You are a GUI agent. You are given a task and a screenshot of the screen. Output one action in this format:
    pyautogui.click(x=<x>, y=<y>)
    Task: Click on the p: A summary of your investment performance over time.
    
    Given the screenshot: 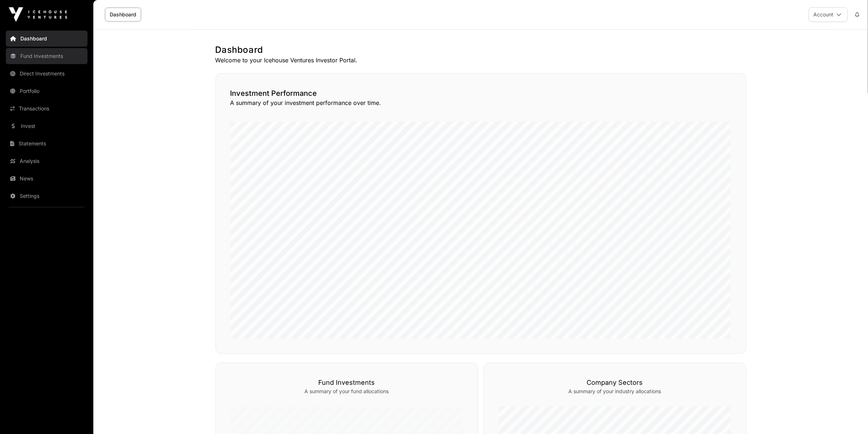 What is the action you would take?
    pyautogui.click(x=481, y=103)
    